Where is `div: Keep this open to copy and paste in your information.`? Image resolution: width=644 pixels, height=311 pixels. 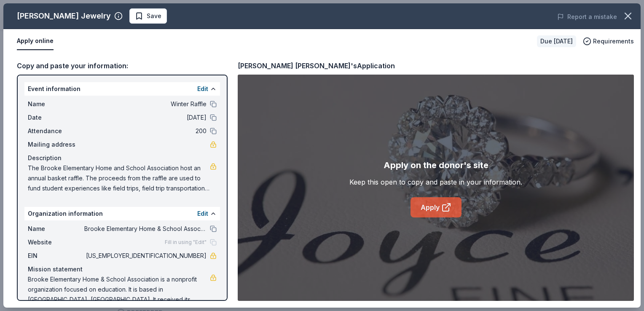
div: Keep this open to copy and paste in your information. is located at coordinates (436, 182).